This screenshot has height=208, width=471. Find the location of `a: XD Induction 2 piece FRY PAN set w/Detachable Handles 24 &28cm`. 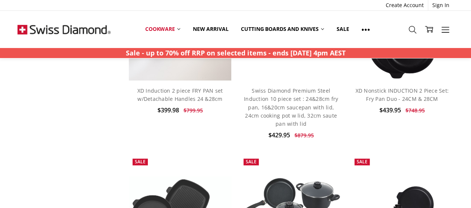

a: XD Induction 2 piece FRY PAN set w/Detachable Handles 24 &28cm is located at coordinates (180, 95).